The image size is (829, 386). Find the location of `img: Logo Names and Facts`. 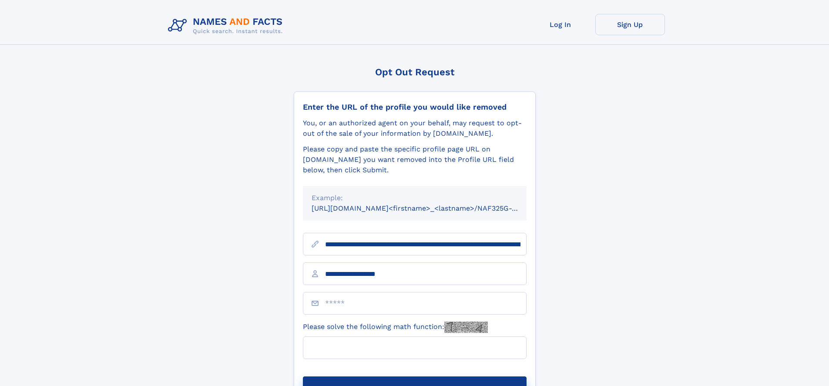

img: Logo Names and Facts is located at coordinates (227, 26).